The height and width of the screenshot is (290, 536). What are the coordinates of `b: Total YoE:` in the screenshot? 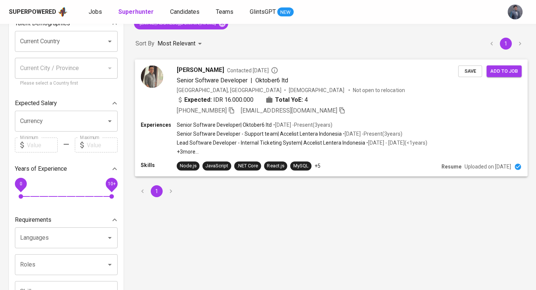 It's located at (289, 99).